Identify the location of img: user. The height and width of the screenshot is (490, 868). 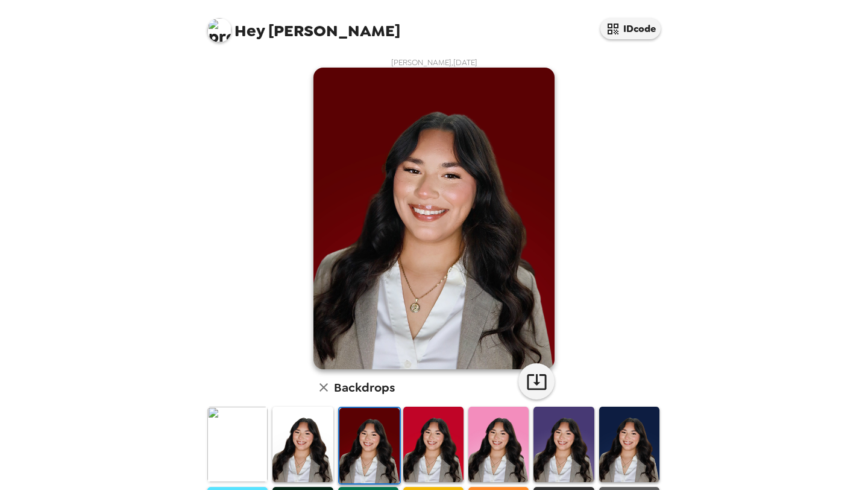
(434, 219).